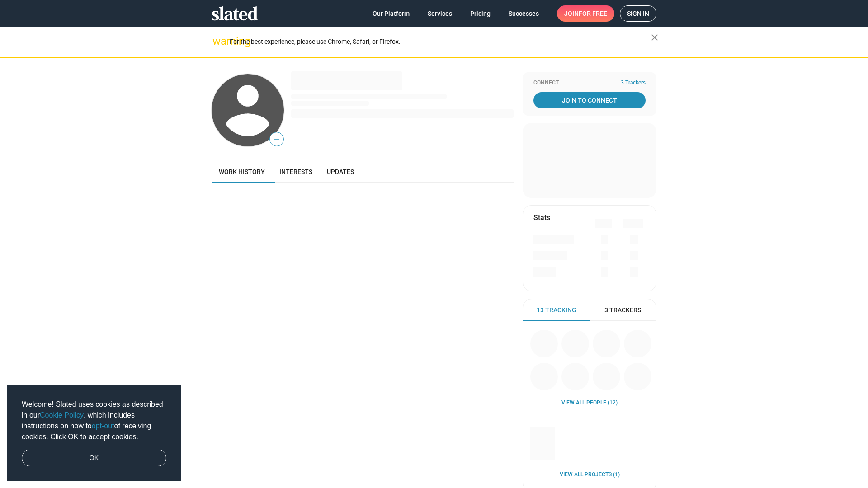  What do you see at coordinates (480, 14) in the screenshot?
I see `span: Pricing` at bounding box center [480, 14].